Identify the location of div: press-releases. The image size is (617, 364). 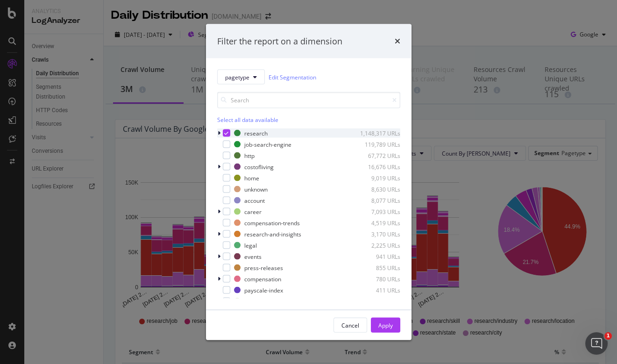
(263, 267).